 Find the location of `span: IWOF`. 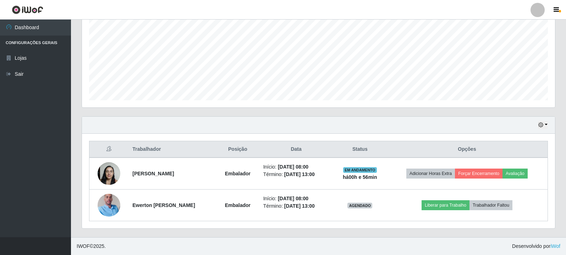

span: IWOF is located at coordinates (83, 246).